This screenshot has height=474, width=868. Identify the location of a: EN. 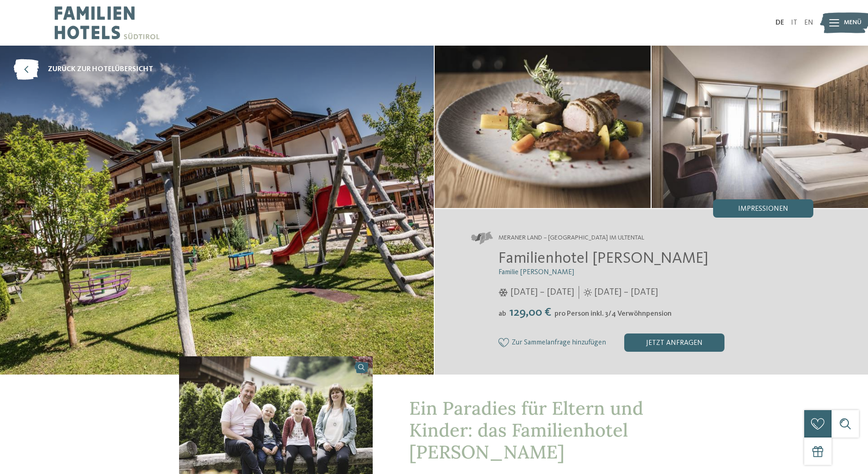
(809, 23).